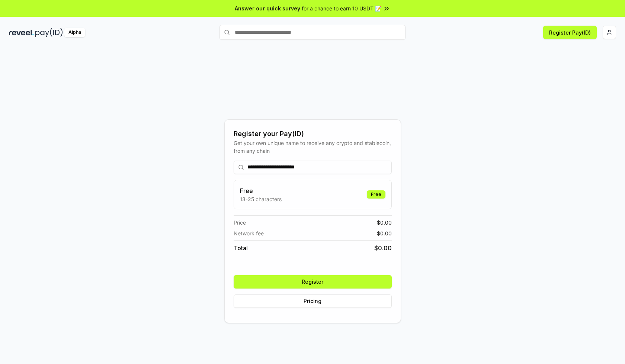  Describe the element at coordinates (570, 32) in the screenshot. I see `button: Register Pay(ID)` at that location.